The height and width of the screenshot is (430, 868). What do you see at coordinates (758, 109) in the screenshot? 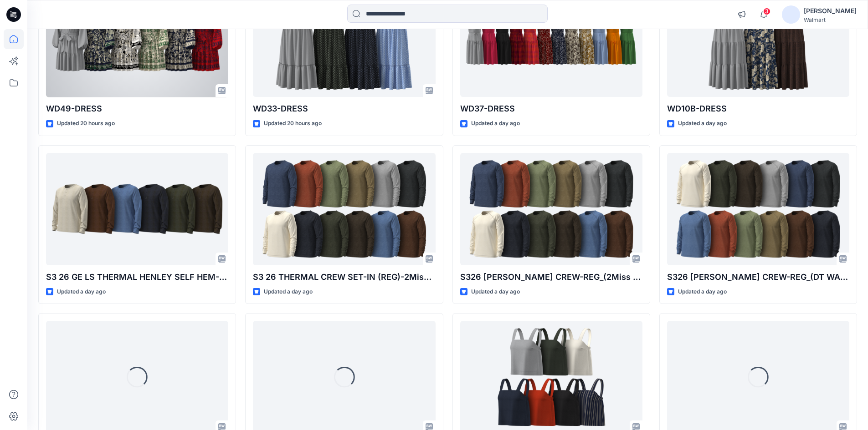
I see `p: WD10B-DRESS` at bounding box center [758, 109].